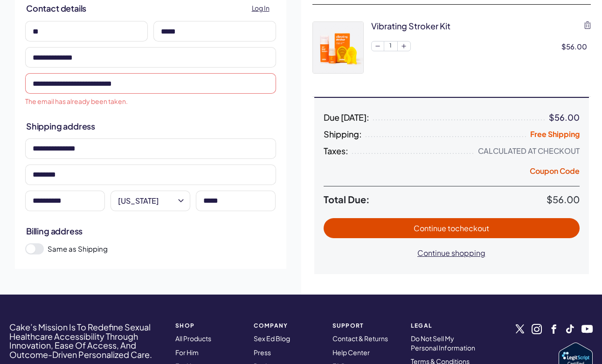 The image size is (602, 364). What do you see at coordinates (391, 46) in the screenshot?
I see `span: 1` at bounding box center [391, 46].